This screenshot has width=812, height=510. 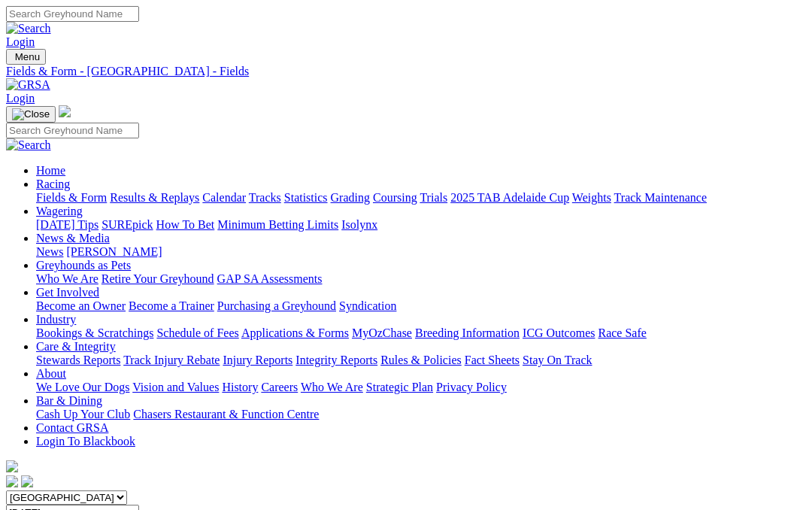 I want to click on div: About, so click(x=421, y=387).